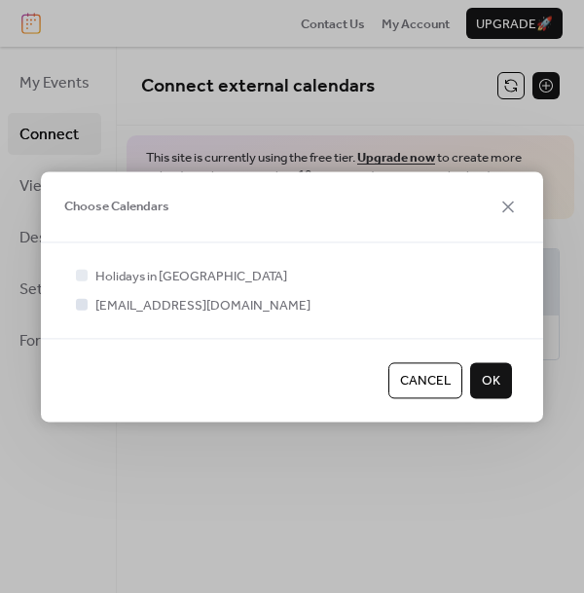 The width and height of the screenshot is (584, 593). What do you see at coordinates (117, 207) in the screenshot?
I see `span: Choose Calendars` at bounding box center [117, 207].